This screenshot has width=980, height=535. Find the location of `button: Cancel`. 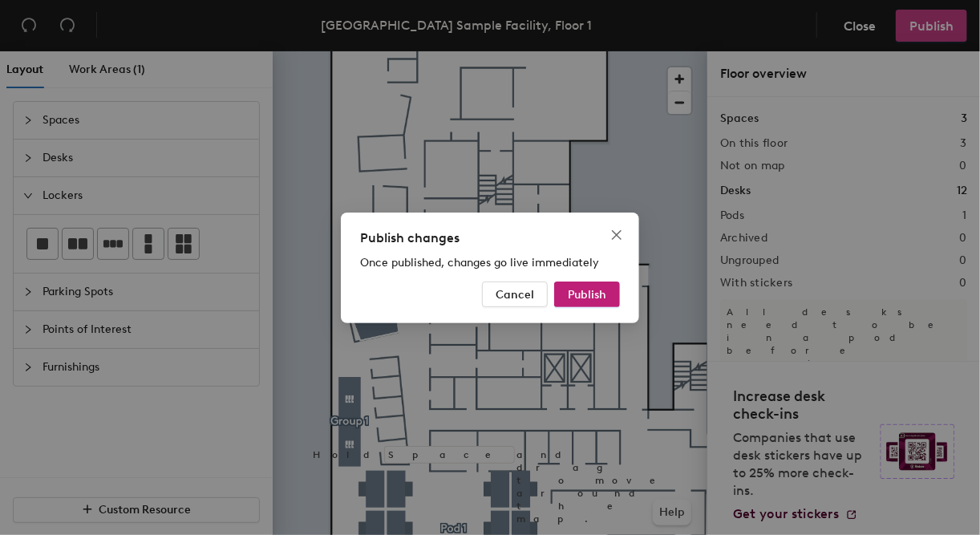

button: Cancel is located at coordinates (515, 294).